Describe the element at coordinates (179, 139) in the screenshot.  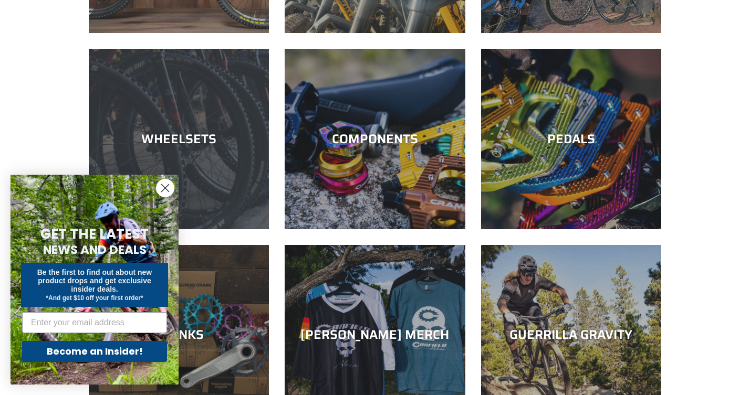
I see `a: WHEELSETS` at that location.